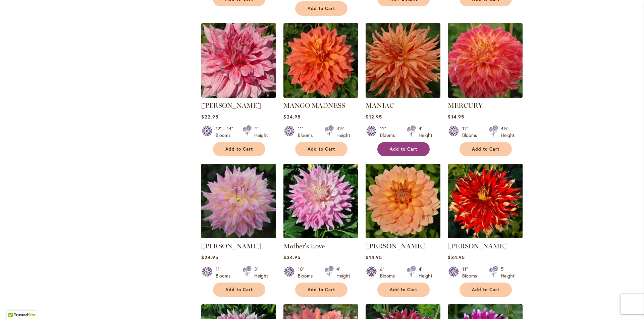  What do you see at coordinates (239, 96) in the screenshot?
I see `a: MAKI` at bounding box center [239, 96].